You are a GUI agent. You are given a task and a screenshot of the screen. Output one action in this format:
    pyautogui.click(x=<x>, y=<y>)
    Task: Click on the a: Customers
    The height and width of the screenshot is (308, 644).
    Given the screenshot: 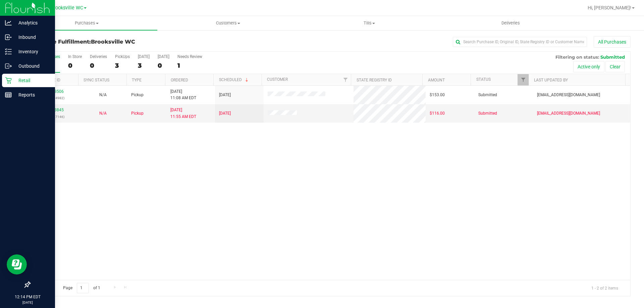 What is the action you would take?
    pyautogui.click(x=227, y=23)
    